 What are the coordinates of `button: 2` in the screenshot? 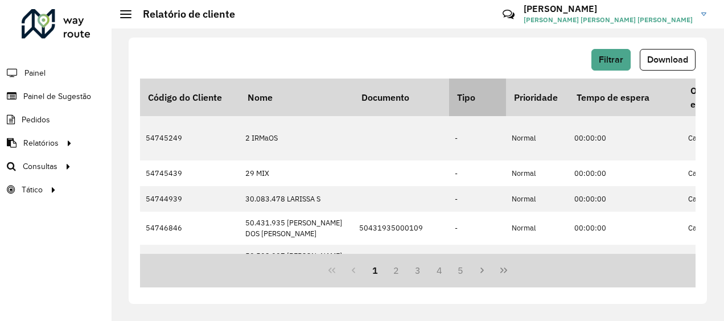 It's located at (396, 270).